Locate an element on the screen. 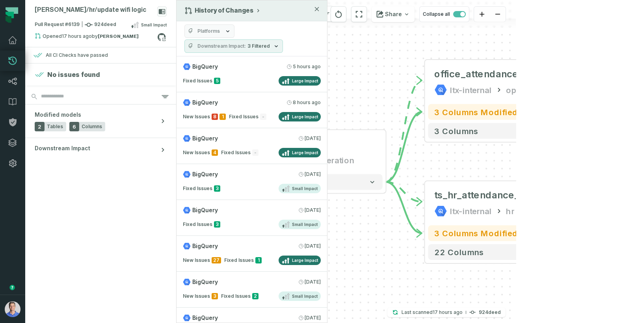 The height and width of the screenshot is (323, 634). relative-time: Aug 25, 2025, 2:00 AM GMT+3 is located at coordinates (312, 282).